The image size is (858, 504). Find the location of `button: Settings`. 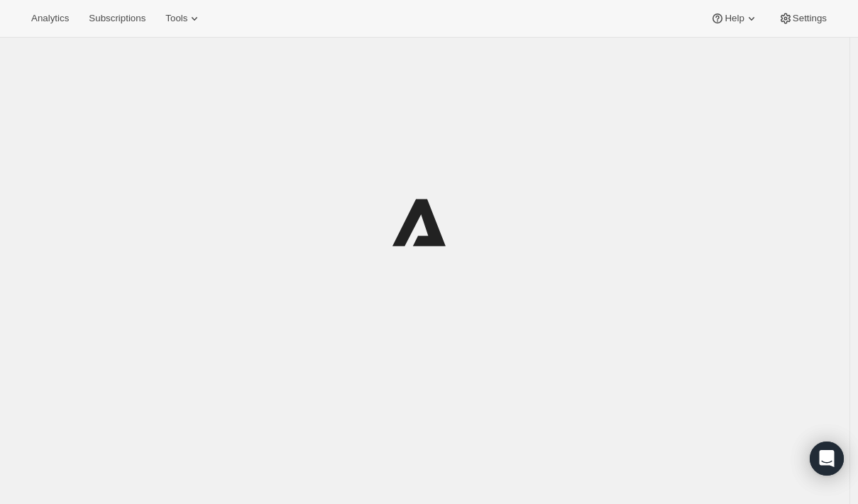

button: Settings is located at coordinates (803, 18).